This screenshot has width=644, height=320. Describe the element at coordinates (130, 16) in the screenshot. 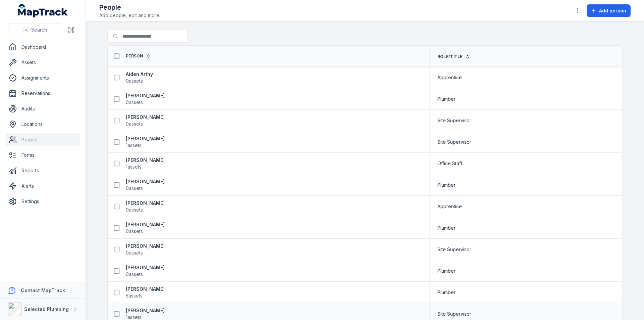

I see `span: Add people, edit and more.` at that location.